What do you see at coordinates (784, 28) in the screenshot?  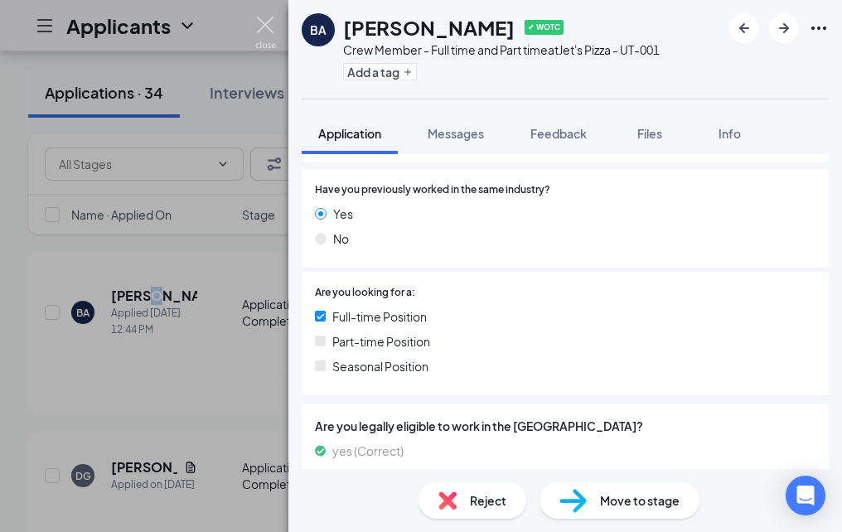 I see `button: ArrowRight` at bounding box center [784, 28].